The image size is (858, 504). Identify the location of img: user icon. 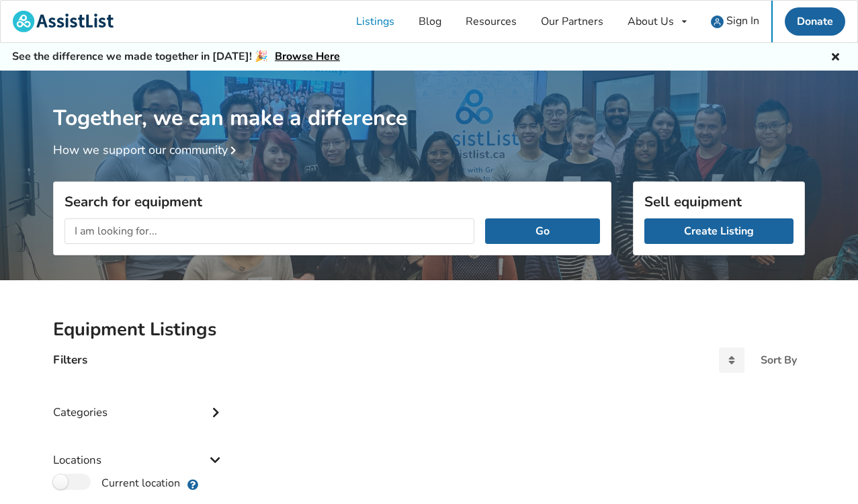
(717, 22).